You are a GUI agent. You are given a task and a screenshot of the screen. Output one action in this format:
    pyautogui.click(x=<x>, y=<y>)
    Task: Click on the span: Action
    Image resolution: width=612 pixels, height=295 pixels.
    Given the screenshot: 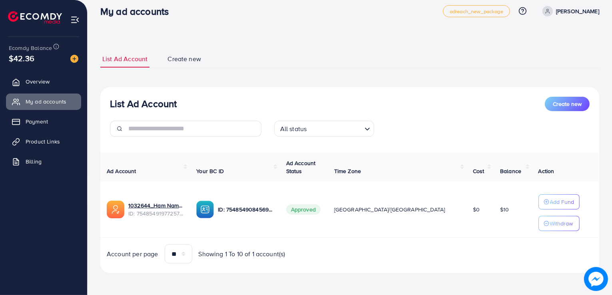 What is the action you would take?
    pyautogui.click(x=546, y=171)
    